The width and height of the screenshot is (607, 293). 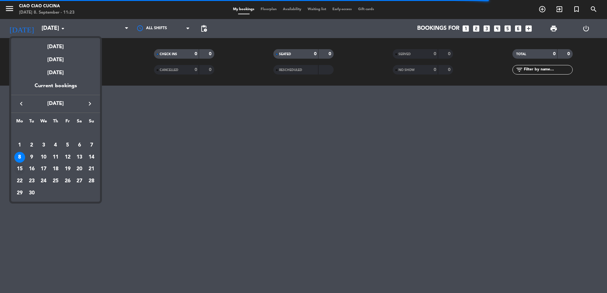 What do you see at coordinates (80, 169) in the screenshot?
I see `td: September 20, 2025` at bounding box center [80, 169].